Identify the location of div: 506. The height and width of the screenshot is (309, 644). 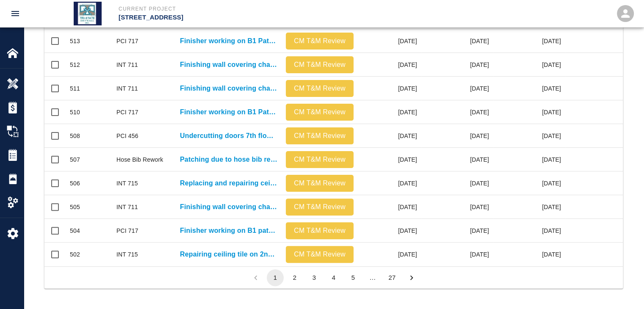
(75, 183).